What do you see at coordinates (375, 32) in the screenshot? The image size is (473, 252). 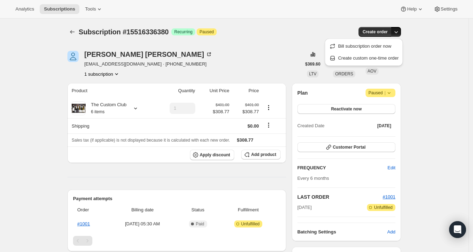 I see `button: Create order` at bounding box center [375, 32].